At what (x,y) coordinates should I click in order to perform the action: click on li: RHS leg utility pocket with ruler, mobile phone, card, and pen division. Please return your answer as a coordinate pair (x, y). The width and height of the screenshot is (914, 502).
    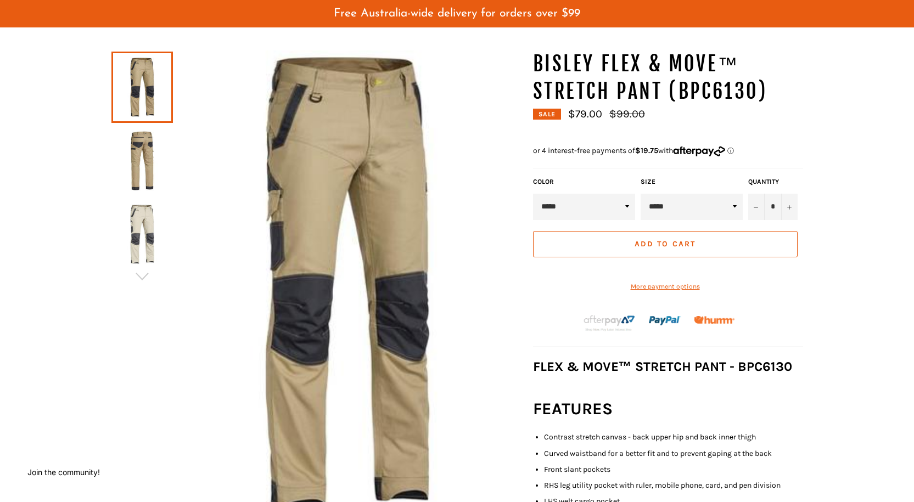
    Looking at the image, I should click on (674, 485).